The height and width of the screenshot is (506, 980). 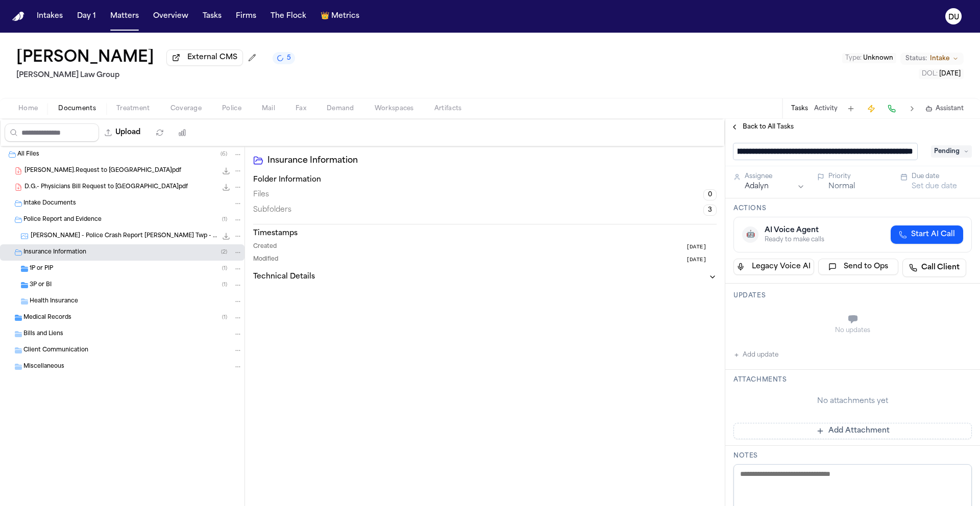 What do you see at coordinates (62, 220) in the screenshot?
I see `span: Police Report and Evidence` at bounding box center [62, 220].